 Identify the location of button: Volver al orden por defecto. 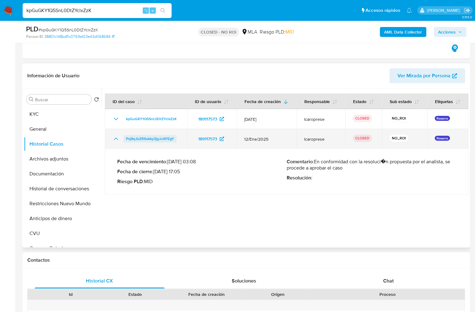
(96, 100).